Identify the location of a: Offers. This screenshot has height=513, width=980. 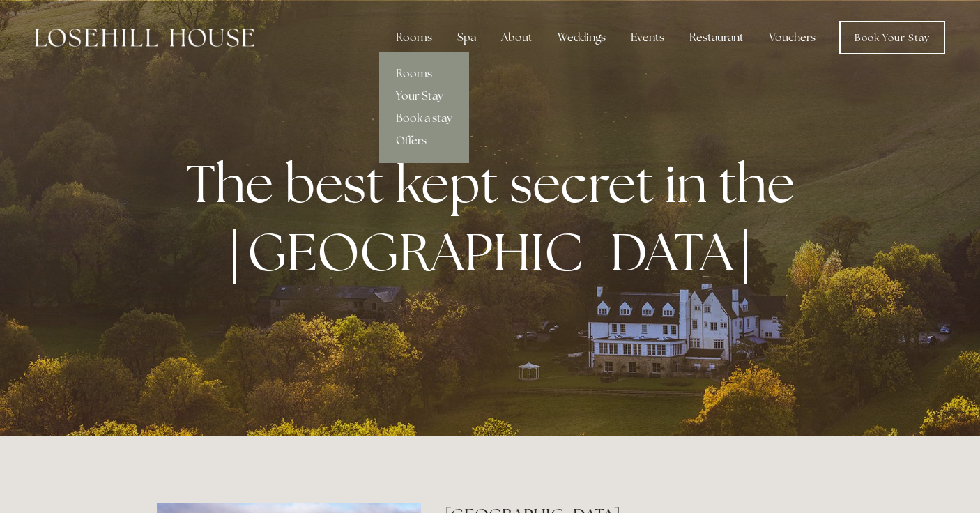
(424, 141).